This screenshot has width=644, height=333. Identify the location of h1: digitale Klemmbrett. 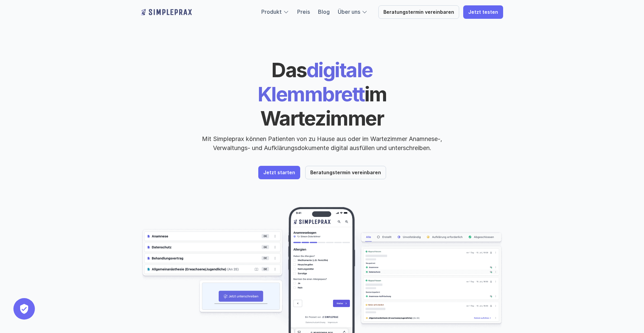
(322, 94).